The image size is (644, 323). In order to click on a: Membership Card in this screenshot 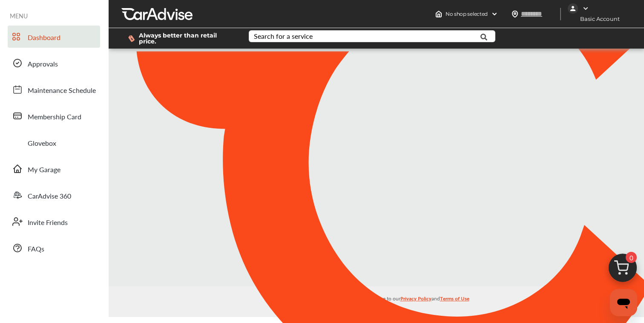, I will do `click(53, 116)`.